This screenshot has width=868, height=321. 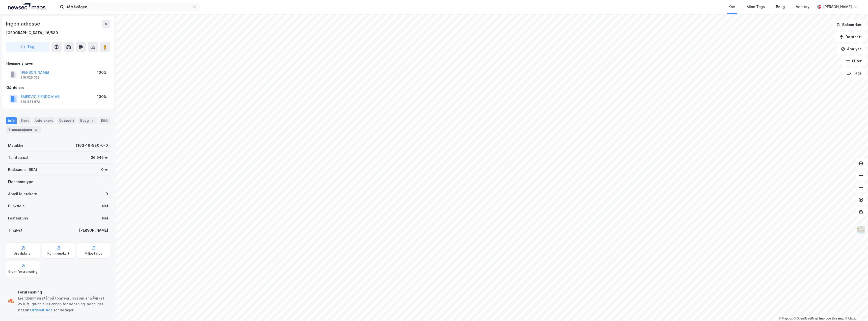 What do you see at coordinates (23, 254) in the screenshot?
I see `div: Arealplaner` at bounding box center [23, 254].